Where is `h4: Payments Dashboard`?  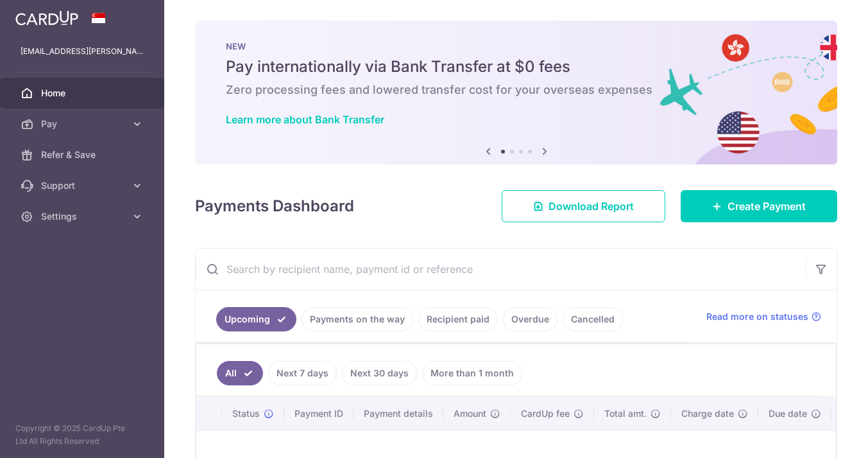
h4: Payments Dashboard is located at coordinates (274, 206).